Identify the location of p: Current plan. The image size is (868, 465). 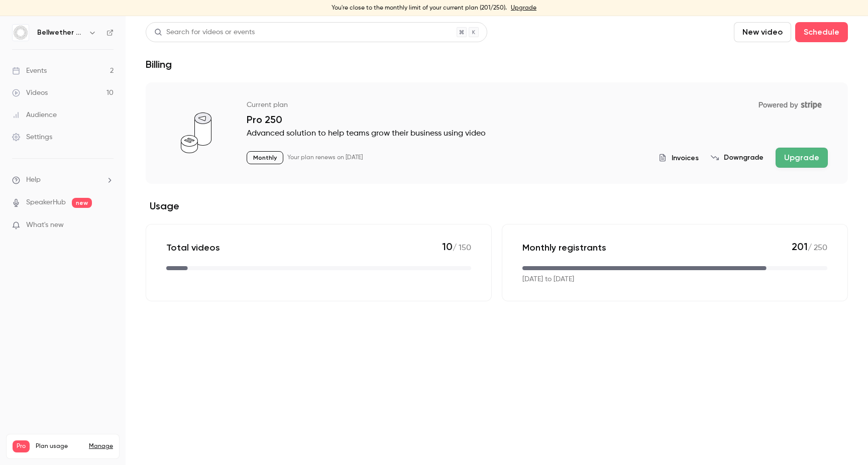
(267, 105).